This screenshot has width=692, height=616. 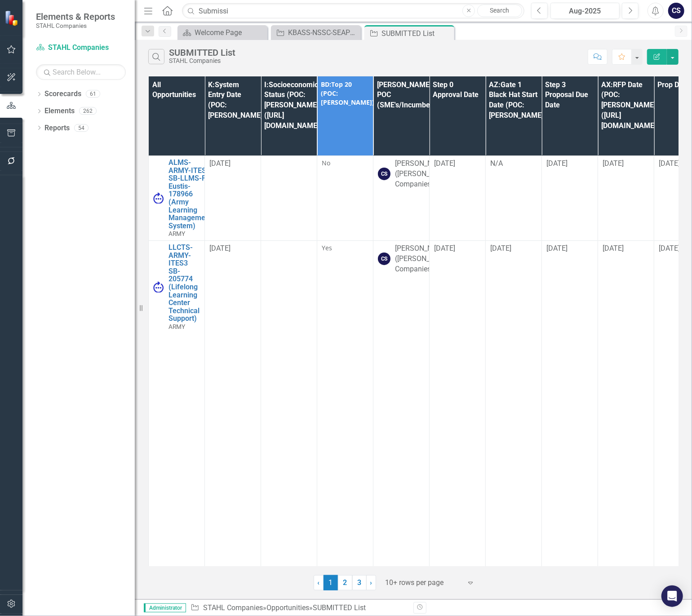 I want to click on div: STAHL Companies, so click(x=202, y=60).